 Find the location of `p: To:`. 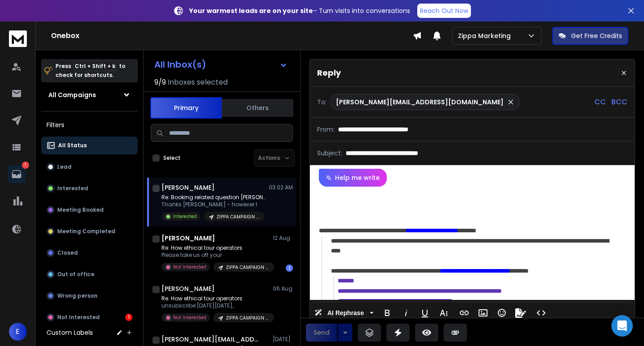

p: To: is located at coordinates (321, 102).